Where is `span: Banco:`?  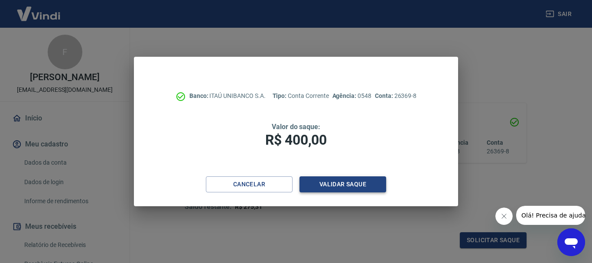 span: Banco: is located at coordinates (199, 96).